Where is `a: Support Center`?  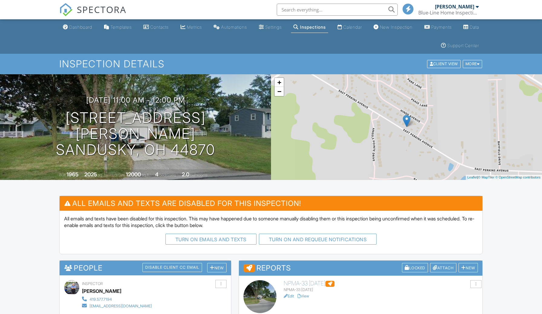 a: Support Center is located at coordinates (460, 46).